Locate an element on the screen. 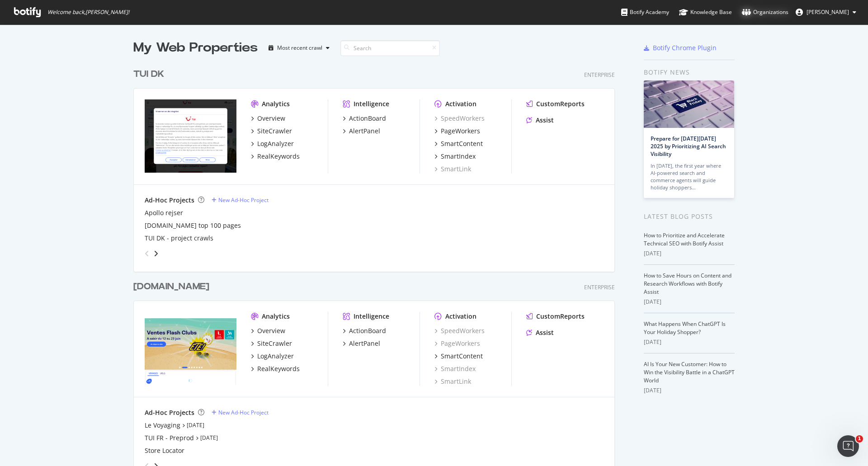  a: Le Voyaging is located at coordinates (162, 425).